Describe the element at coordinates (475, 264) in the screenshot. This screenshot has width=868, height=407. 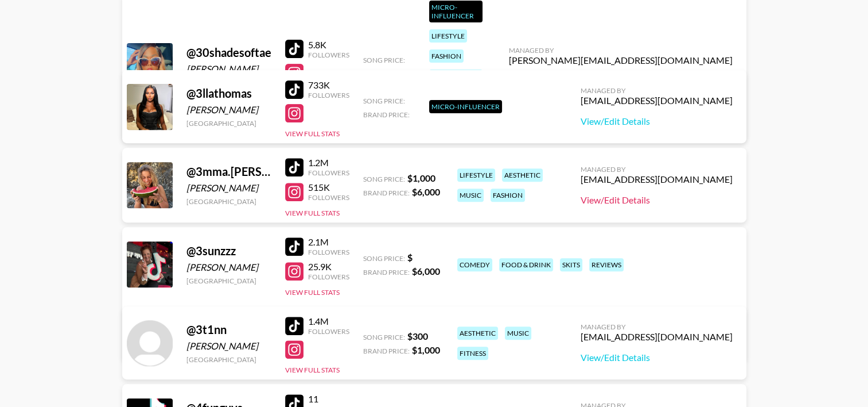
I see `div: comedy` at that location.